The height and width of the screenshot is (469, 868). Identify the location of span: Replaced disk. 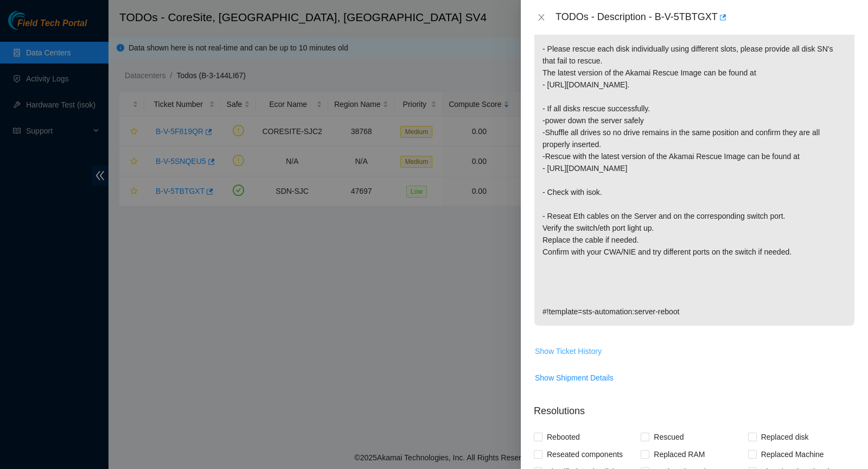
(785, 437).